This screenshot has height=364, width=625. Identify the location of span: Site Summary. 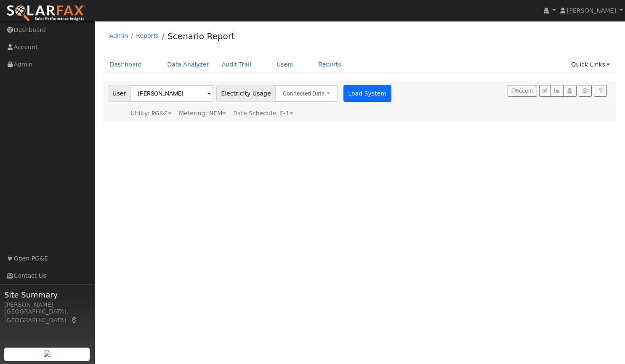
(47, 294).